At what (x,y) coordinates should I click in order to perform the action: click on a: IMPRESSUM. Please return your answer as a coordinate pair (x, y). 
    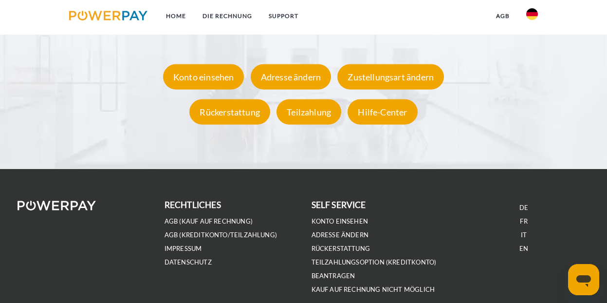
    Looking at the image, I should click on (183, 248).